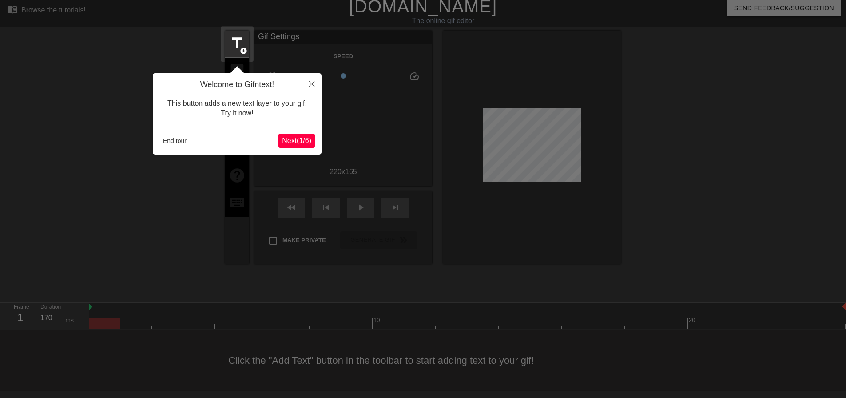 The height and width of the screenshot is (398, 846). I want to click on button: End tour, so click(175, 141).